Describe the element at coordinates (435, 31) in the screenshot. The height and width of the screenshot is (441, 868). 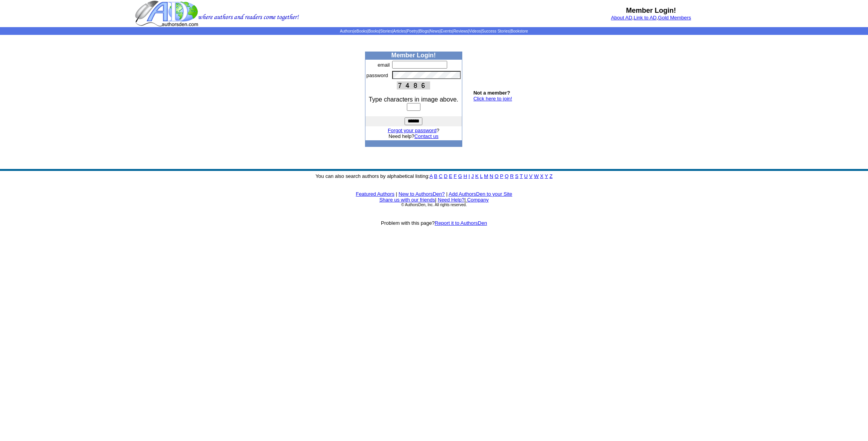
I see `a: News` at that location.